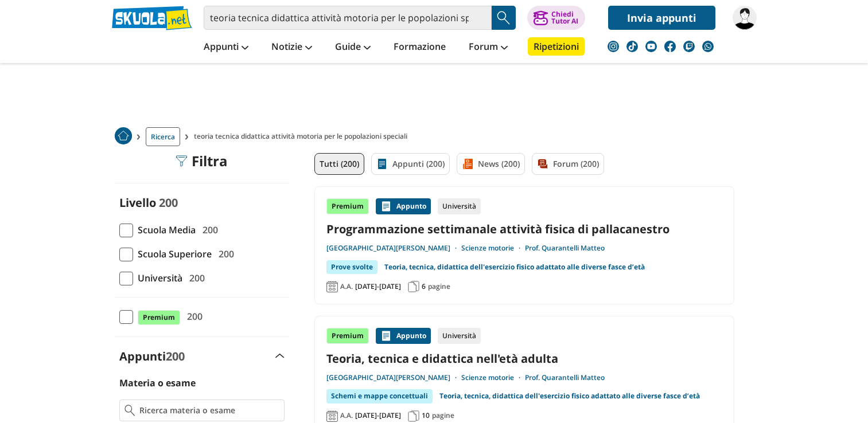  I want to click on button: ChiediTutor AI, so click(556, 18).